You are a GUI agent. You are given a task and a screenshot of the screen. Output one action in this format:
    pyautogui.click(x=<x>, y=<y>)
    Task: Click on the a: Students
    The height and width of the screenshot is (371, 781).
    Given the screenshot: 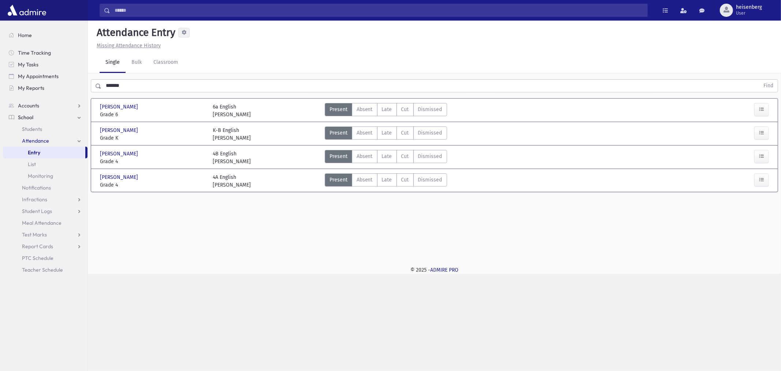 What is the action you would take?
    pyautogui.click(x=45, y=129)
    